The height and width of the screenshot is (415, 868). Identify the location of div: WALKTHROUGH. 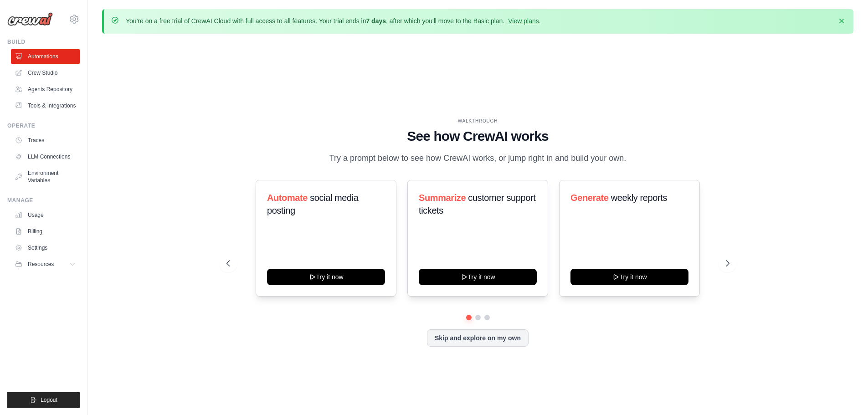
(478, 120).